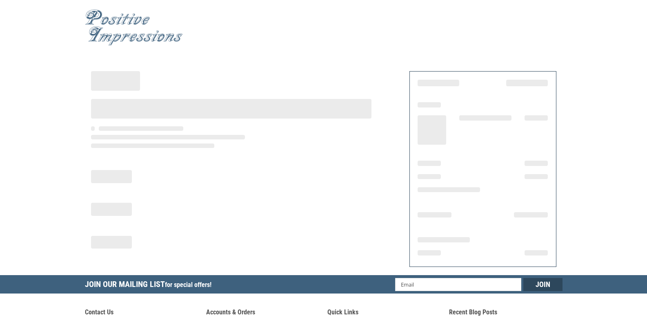 This screenshot has height=316, width=647. I want to click on input: Email, so click(458, 284).